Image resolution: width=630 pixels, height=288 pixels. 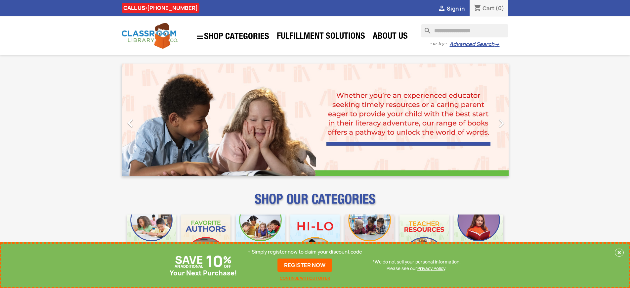 I want to click on span: - or try -, so click(x=440, y=44).